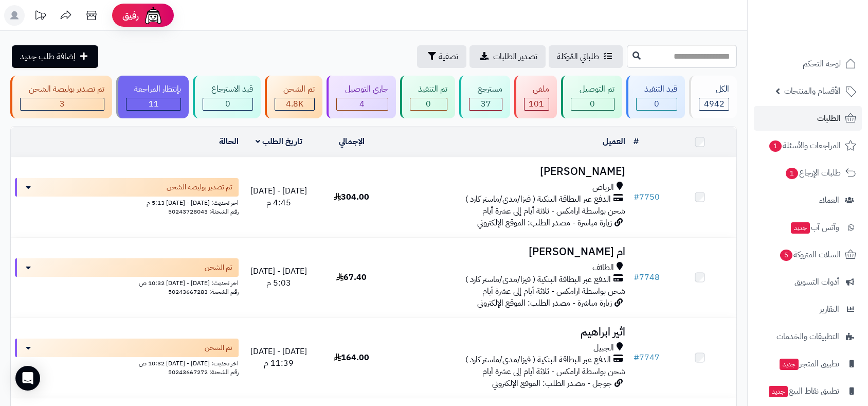  Describe the element at coordinates (808, 336) in the screenshot. I see `span: التطبيقات والخدمات` at that location.